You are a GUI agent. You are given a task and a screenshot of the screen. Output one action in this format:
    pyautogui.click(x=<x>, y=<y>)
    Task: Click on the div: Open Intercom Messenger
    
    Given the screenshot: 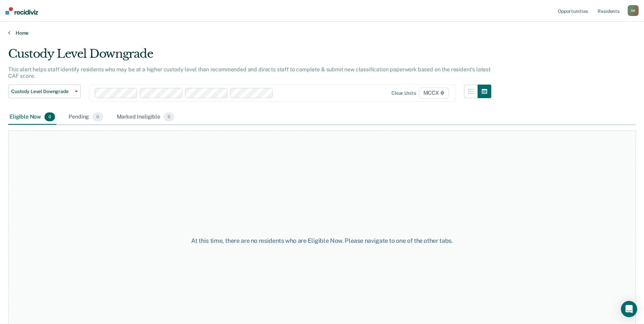 What is the action you would take?
    pyautogui.click(x=629, y=309)
    